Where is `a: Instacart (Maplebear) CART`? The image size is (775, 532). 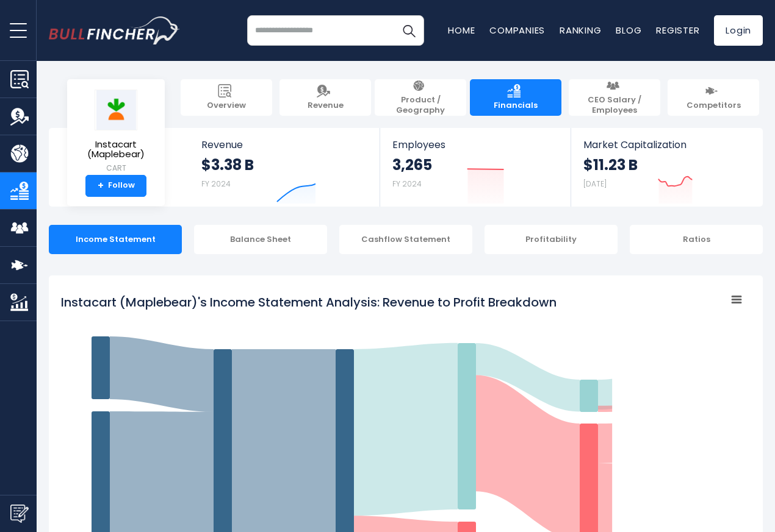
a: Instacart (Maplebear) CART is located at coordinates (116, 132).